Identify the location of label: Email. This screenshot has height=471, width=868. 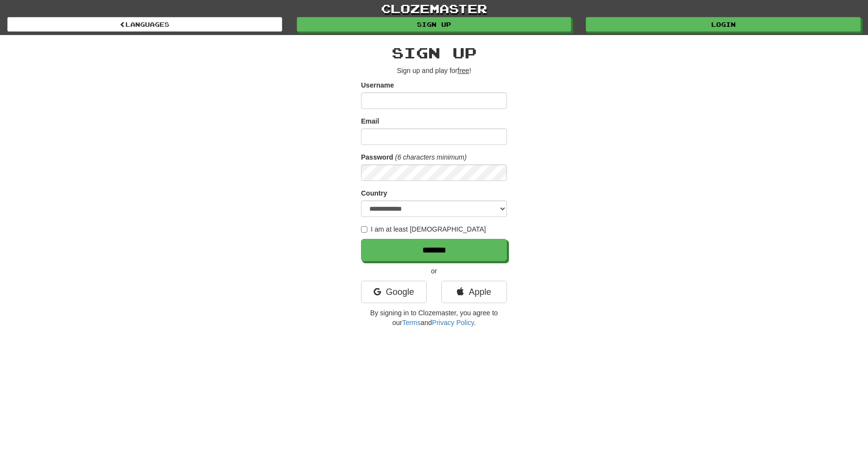
(369, 121).